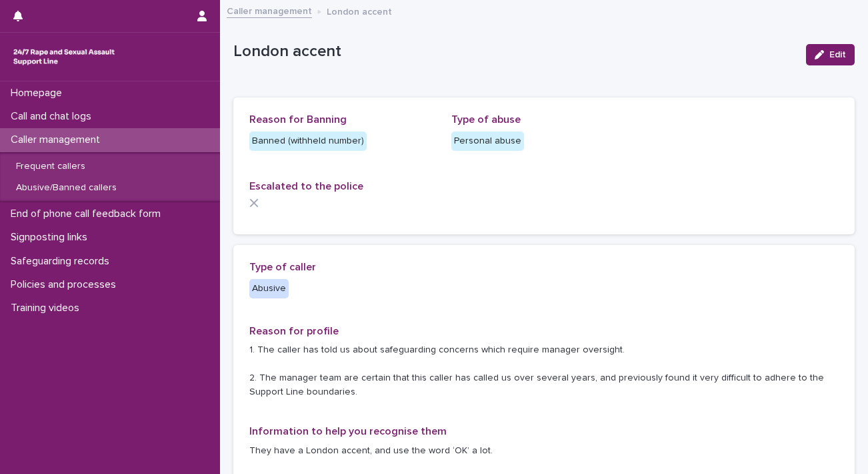 This screenshot has height=474, width=868. What do you see at coordinates (298, 120) in the screenshot?
I see `span: Reason for Banning` at bounding box center [298, 120].